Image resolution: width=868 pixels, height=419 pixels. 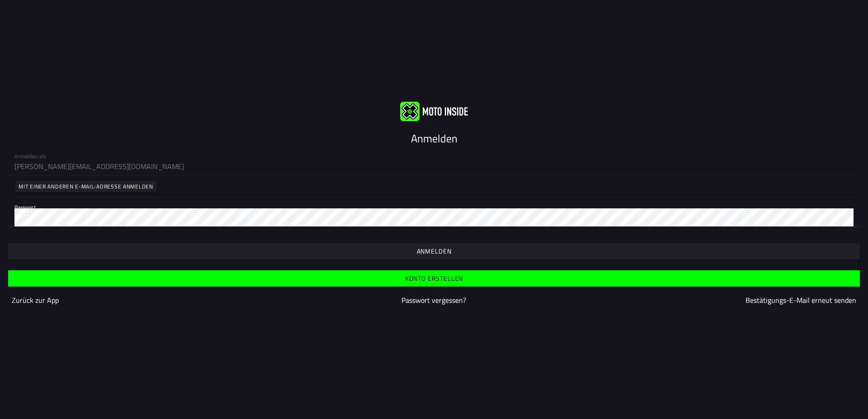 What do you see at coordinates (801, 301) in the screenshot?
I see `a: Bestätigungs-E-Mail erneut senden` at bounding box center [801, 301].